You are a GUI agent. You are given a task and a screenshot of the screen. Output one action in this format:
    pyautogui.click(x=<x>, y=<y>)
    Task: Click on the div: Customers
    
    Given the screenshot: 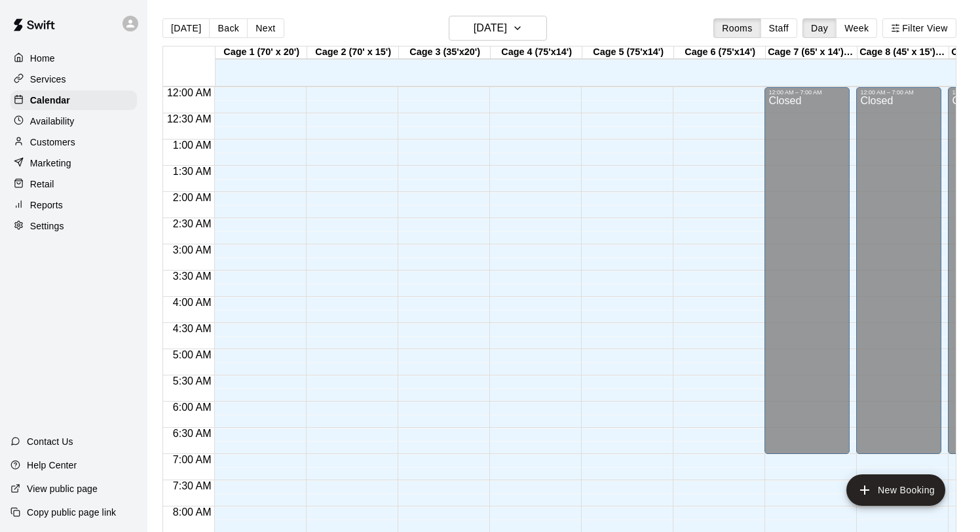 What is the action you would take?
    pyautogui.click(x=73, y=142)
    